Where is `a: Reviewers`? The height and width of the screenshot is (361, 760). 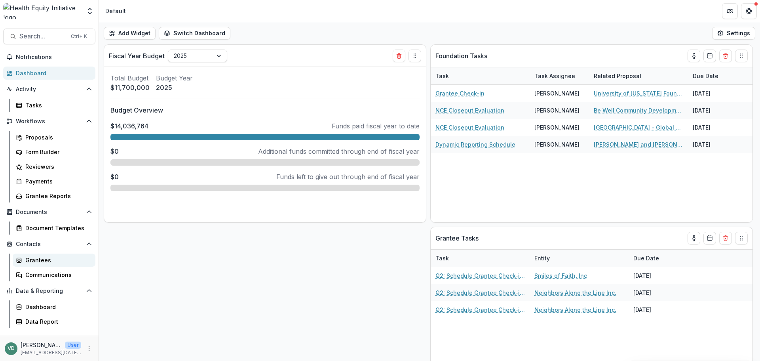 a: Reviewers is located at coordinates (54, 166).